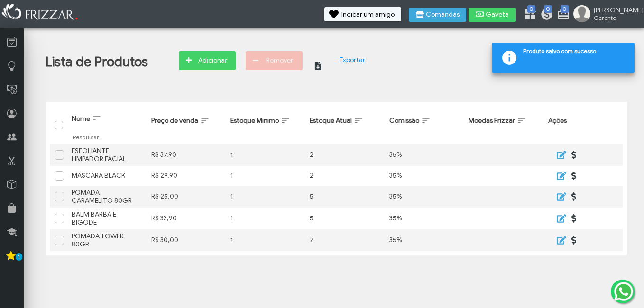 Image resolution: width=644 pixels, height=308 pixels. Describe the element at coordinates (106, 175) in the screenshot. I see `div: MASCARA BLACK` at that location.